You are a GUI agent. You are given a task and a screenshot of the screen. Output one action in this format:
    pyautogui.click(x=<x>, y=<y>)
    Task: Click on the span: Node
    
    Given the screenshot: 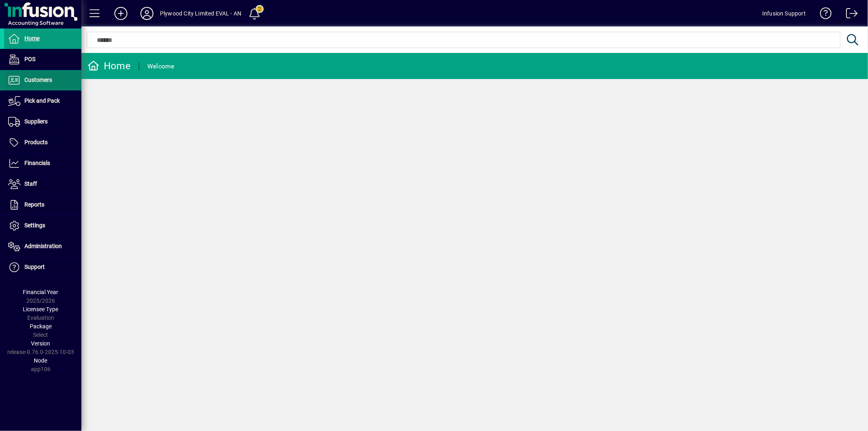 What is the action you would take?
    pyautogui.click(x=41, y=361)
    